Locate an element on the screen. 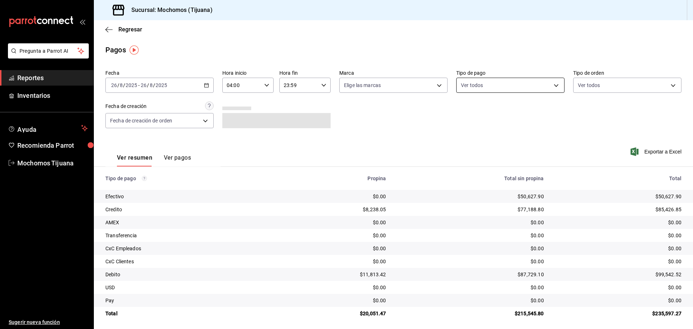 This screenshot has width=693, height=329. div: $20,051.47 is located at coordinates (333, 313).